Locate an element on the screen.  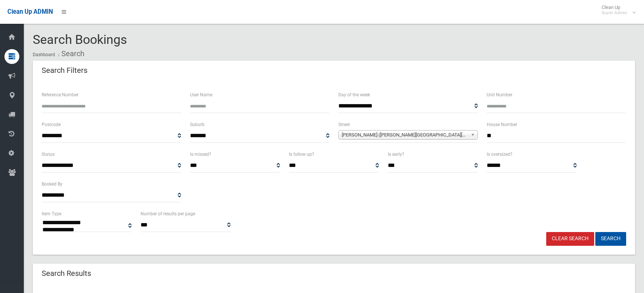
label: User Name is located at coordinates (201, 95).